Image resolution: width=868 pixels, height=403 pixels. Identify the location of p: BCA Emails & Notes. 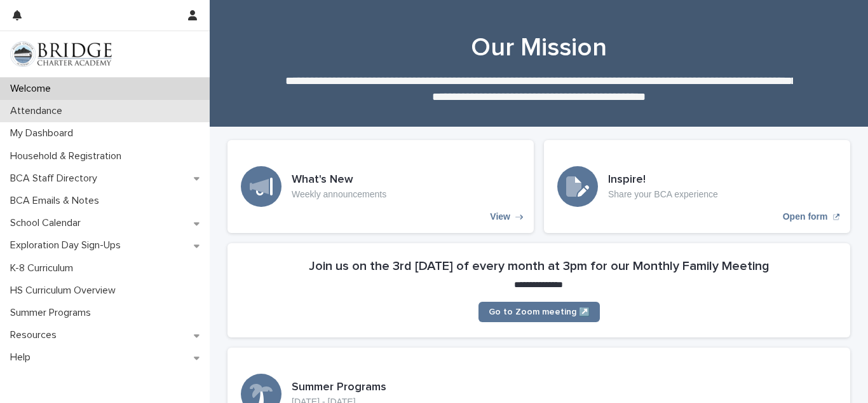
(58, 201).